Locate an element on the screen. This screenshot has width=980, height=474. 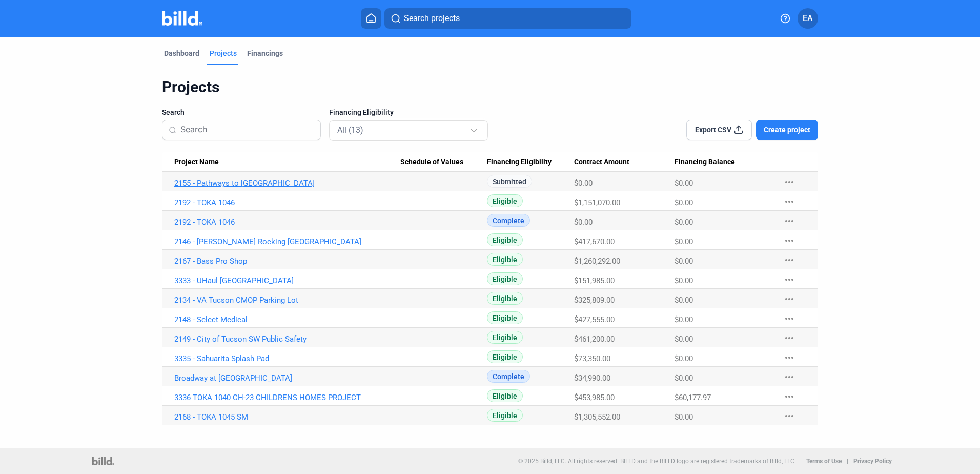
div: Financing Balance is located at coordinates (724, 162).